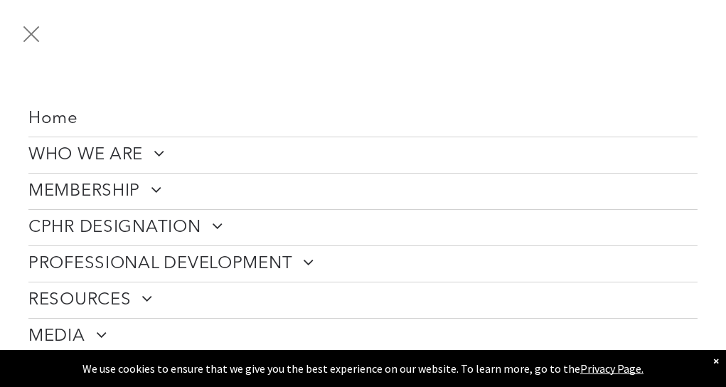  What do you see at coordinates (363, 300) in the screenshot?
I see `a: RESOURCES` at bounding box center [363, 300].